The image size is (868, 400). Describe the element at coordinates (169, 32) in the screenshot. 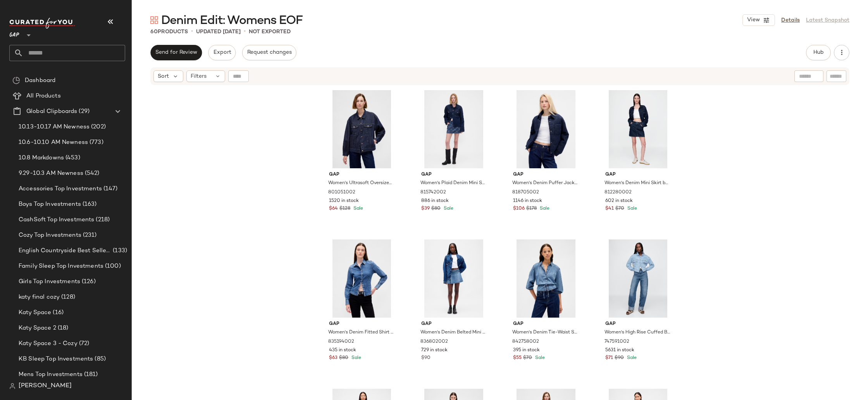

I see `div: Products` at that location.